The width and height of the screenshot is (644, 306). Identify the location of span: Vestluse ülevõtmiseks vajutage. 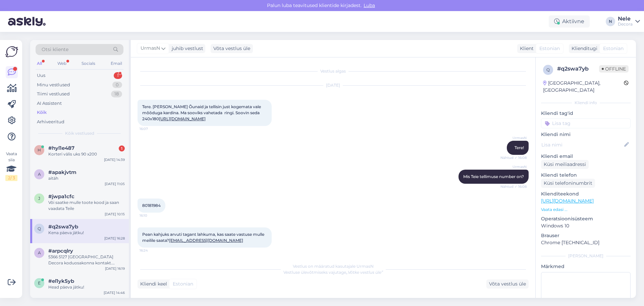
(333, 272).